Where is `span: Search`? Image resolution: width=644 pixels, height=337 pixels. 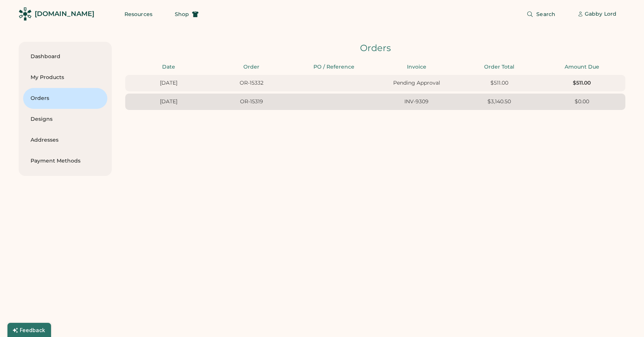 span: Search is located at coordinates (546, 14).